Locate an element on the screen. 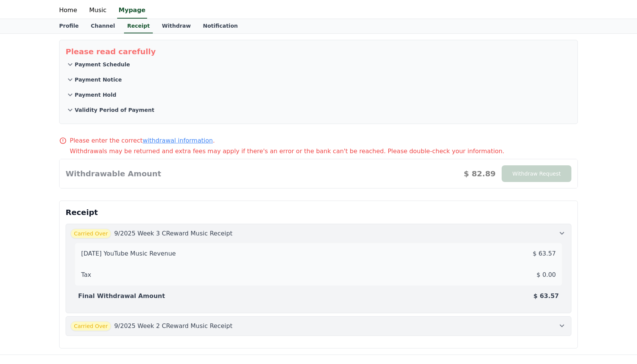 This screenshot has width=637, height=364. p: Receipt is located at coordinates (318, 212).